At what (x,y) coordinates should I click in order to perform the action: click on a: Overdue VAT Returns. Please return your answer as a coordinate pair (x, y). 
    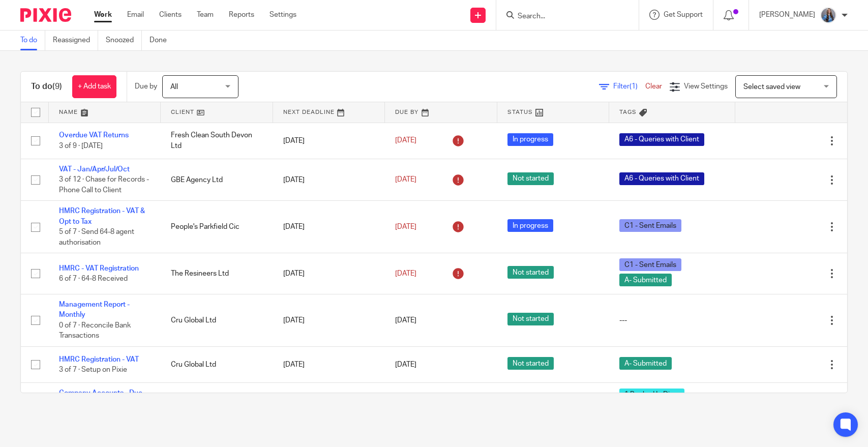
    Looking at the image, I should click on (93, 135).